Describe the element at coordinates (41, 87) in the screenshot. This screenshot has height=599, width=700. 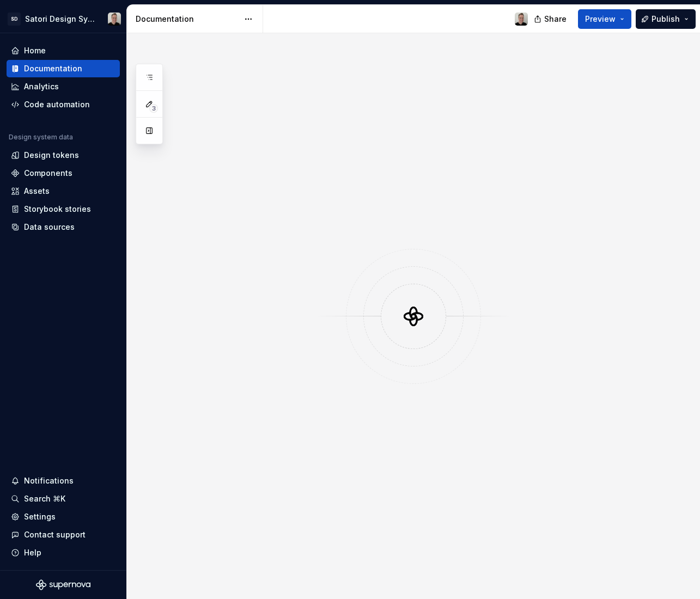
I see `div: Analytics` at that location.